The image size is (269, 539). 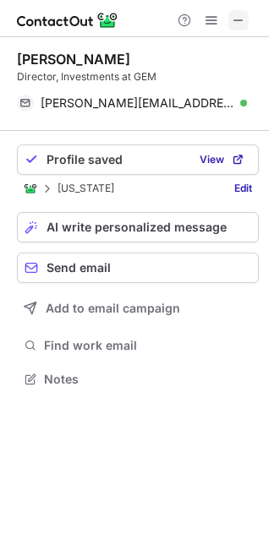 What do you see at coordinates (148, 346) in the screenshot?
I see `span: Find work email` at bounding box center [148, 346].